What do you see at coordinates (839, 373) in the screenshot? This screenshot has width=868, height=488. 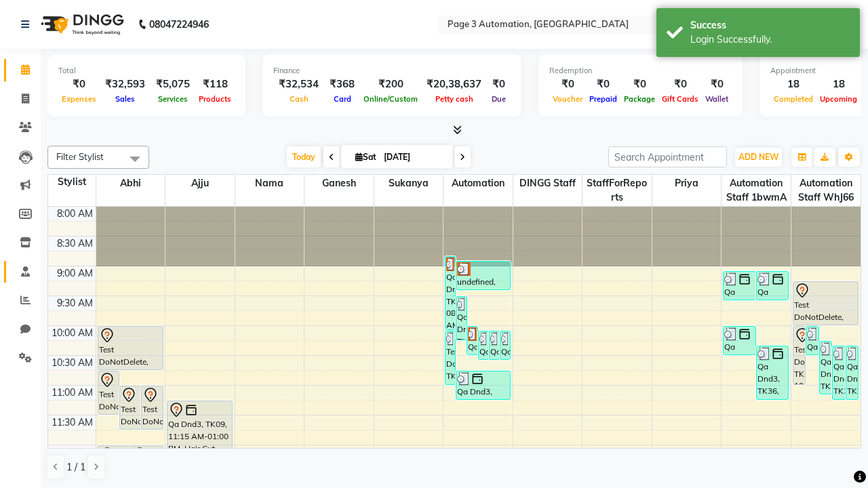 I see `div: Qa Dnd3, TK34, 10:20 AM-11:15 AM, Special Hair Wash- Men` at bounding box center [839, 373].